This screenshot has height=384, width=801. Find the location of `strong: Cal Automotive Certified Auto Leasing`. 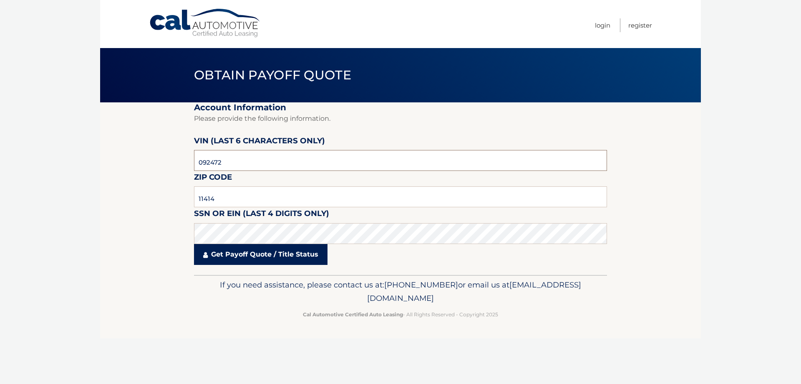

strong: Cal Automotive Certified Auto Leasing is located at coordinates (353, 314).